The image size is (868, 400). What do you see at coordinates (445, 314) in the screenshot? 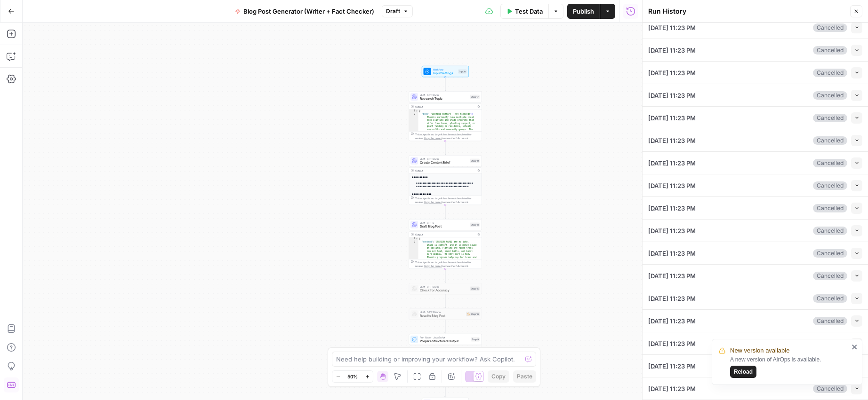
I see `div: LLM · GPT-5 NanoRewrite Blog PostStep 16` at bounding box center [445, 314].